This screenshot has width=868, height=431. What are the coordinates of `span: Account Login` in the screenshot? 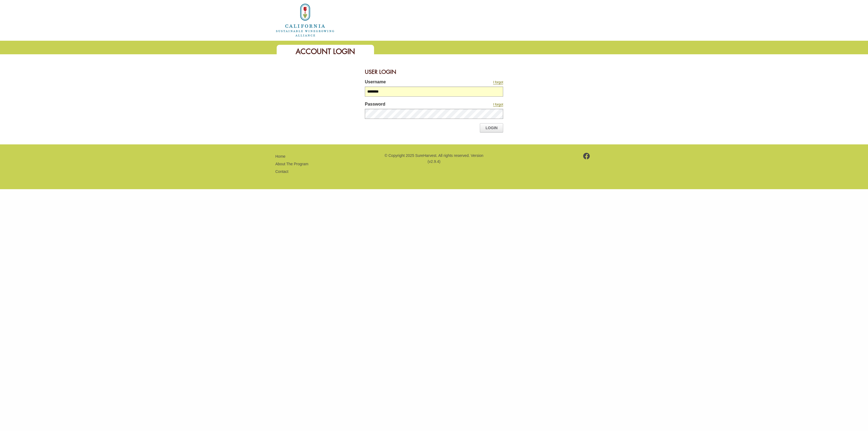 It's located at (326, 52).